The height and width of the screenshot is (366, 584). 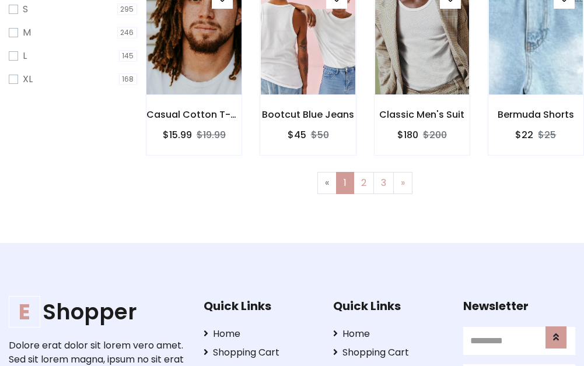 What do you see at coordinates (211, 135) in the screenshot?
I see `del: $19.99` at bounding box center [211, 135].